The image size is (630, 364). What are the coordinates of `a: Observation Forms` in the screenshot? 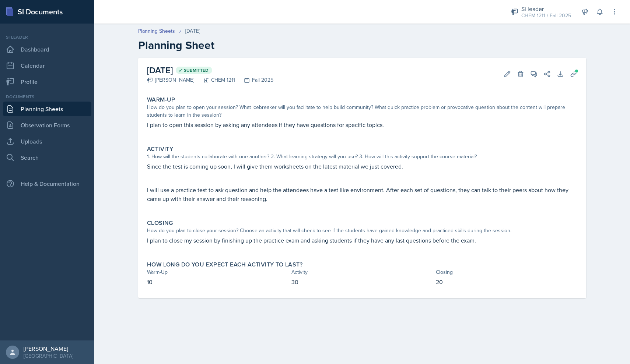 It's located at (47, 125).